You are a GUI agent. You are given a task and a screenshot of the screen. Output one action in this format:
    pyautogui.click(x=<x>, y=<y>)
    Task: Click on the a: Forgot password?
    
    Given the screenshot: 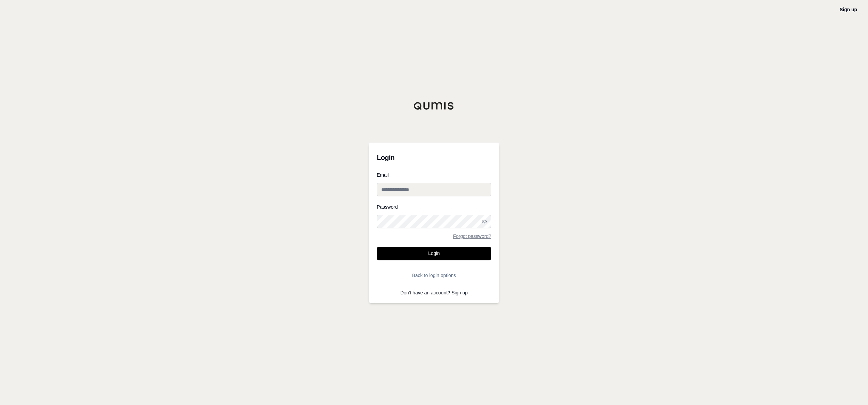 What is the action you would take?
    pyautogui.click(x=472, y=236)
    